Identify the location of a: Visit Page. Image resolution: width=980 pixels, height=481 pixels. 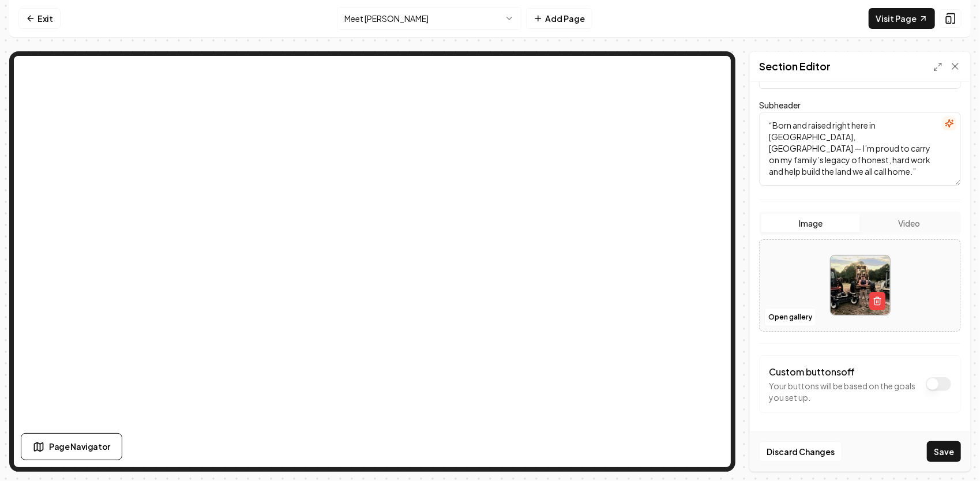
(901, 18).